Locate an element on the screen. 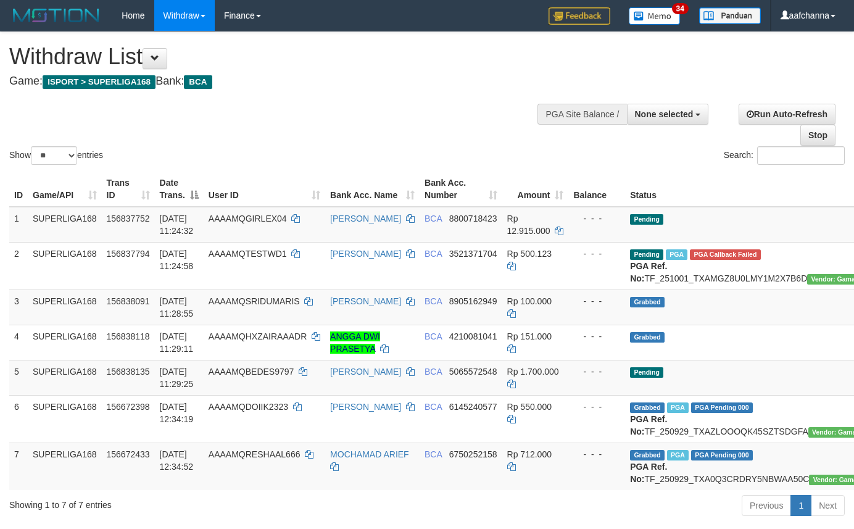 This screenshot has width=854, height=529. label: Show entries is located at coordinates (56, 155).